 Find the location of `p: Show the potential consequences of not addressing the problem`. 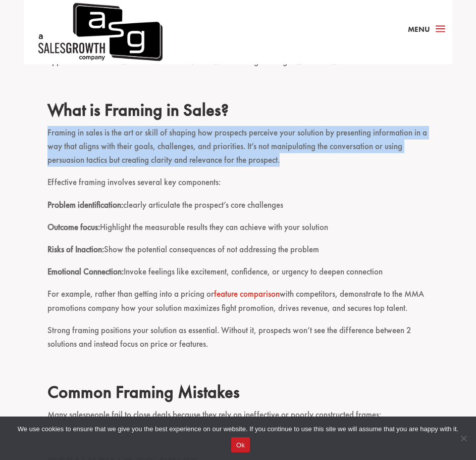

p: Show the potential consequences of not addressing the problem is located at coordinates (238, 253).